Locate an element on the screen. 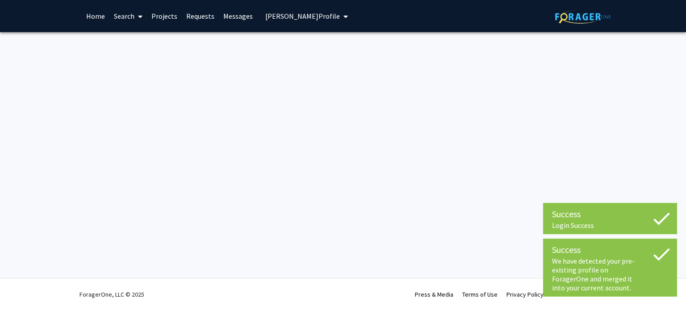 Image resolution: width=686 pixels, height=310 pixels. a: Requests is located at coordinates (200, 16).